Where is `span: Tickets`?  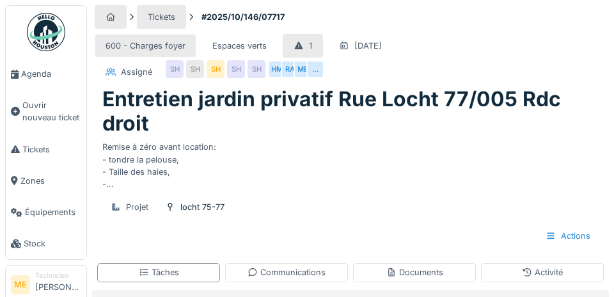 span: Tickets is located at coordinates (52, 149).